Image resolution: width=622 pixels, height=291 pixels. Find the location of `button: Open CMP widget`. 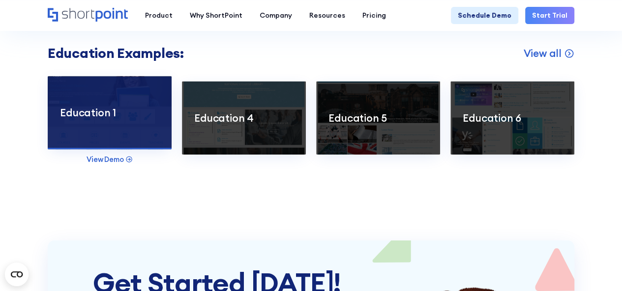

button: Open CMP widget is located at coordinates (17, 275).